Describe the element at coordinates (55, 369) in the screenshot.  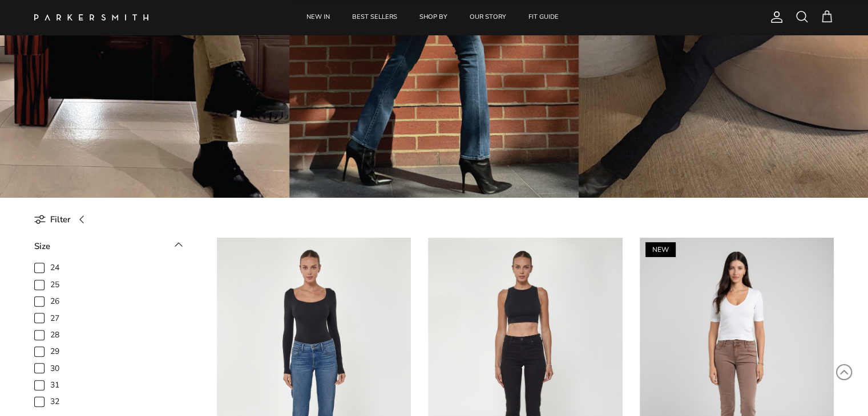
I see `span: 30` at that location.